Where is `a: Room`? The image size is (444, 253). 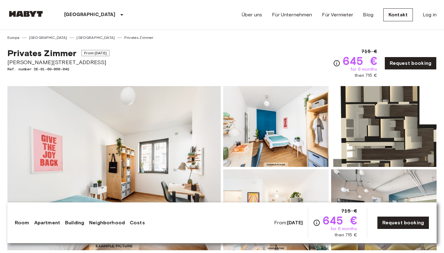 a: Room is located at coordinates (22, 223).